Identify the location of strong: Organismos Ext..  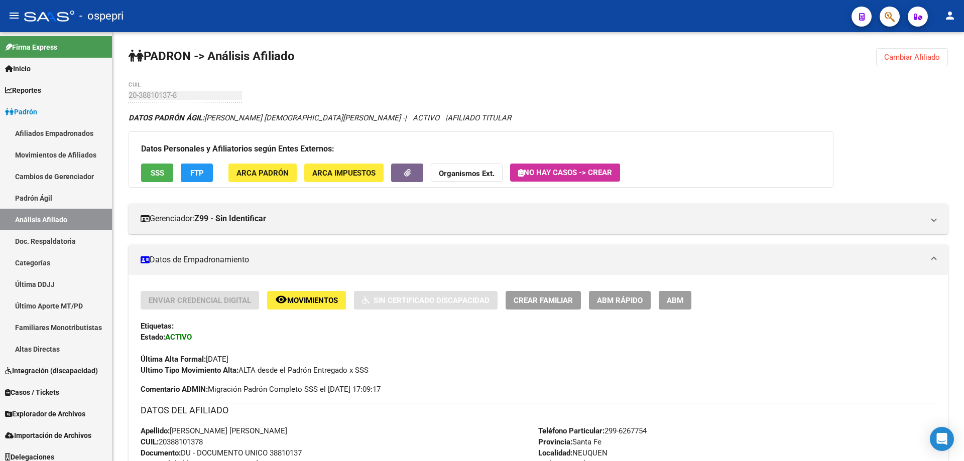
(466, 174).